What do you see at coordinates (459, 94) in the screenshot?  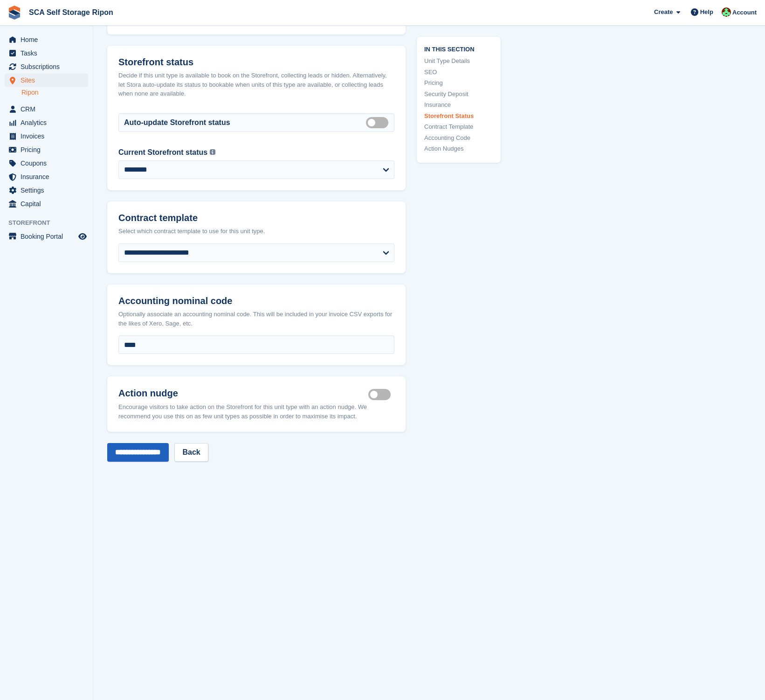 I see `a: Security Deposit` at bounding box center [459, 94].